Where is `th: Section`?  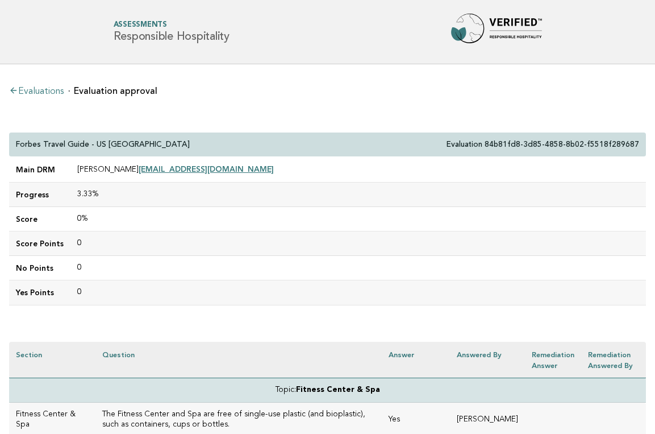 th: Section is located at coordinates (52, 360).